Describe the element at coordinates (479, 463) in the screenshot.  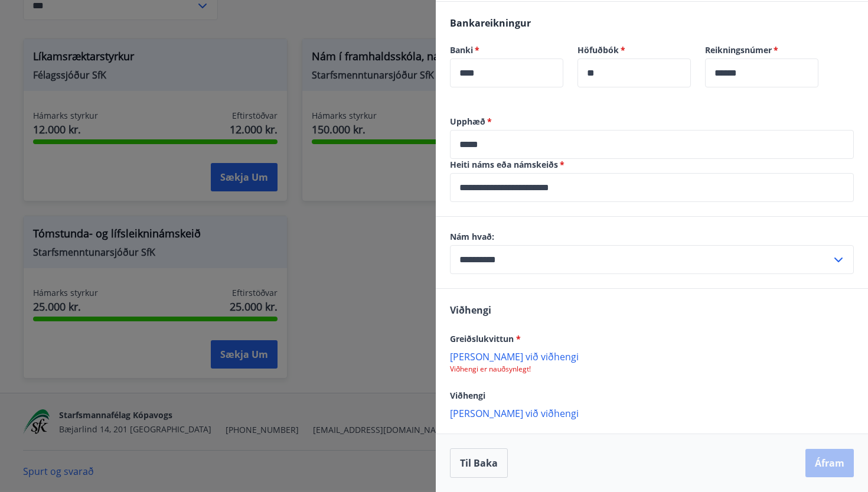
I see `button: Til baka` at that location.